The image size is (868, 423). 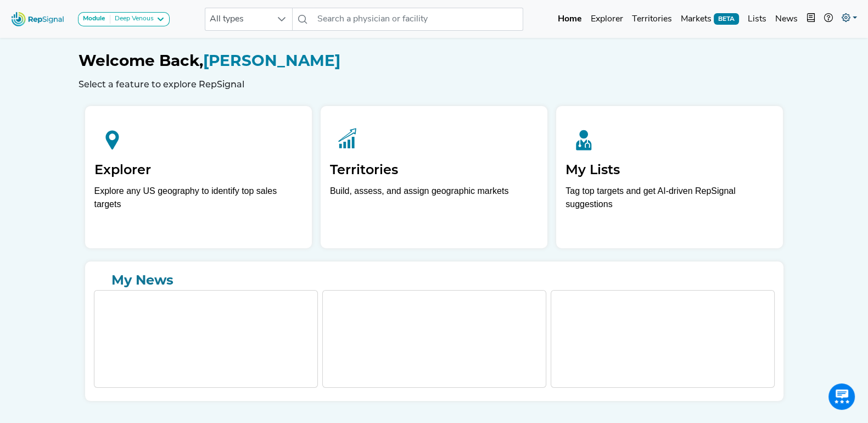 I want to click on input: Search a physician or facility, so click(x=418, y=19).